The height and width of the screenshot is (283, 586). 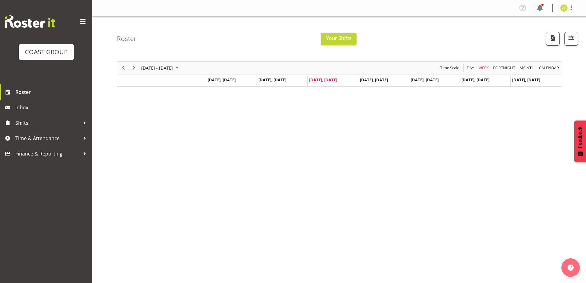 What do you see at coordinates (484, 68) in the screenshot?
I see `button: Timeline Week` at bounding box center [484, 68].